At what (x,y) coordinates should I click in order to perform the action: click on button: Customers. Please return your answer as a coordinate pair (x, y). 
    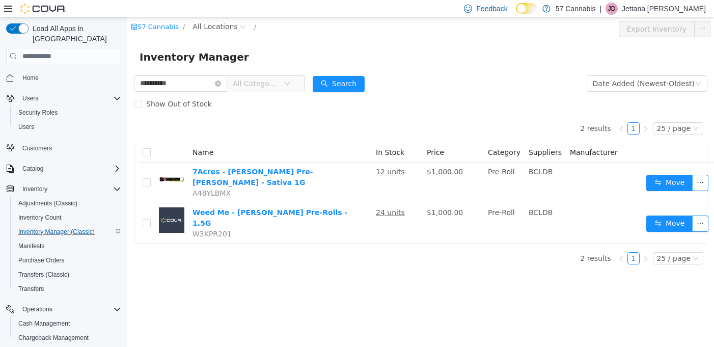
    Looking at the image, I should click on (64, 147).